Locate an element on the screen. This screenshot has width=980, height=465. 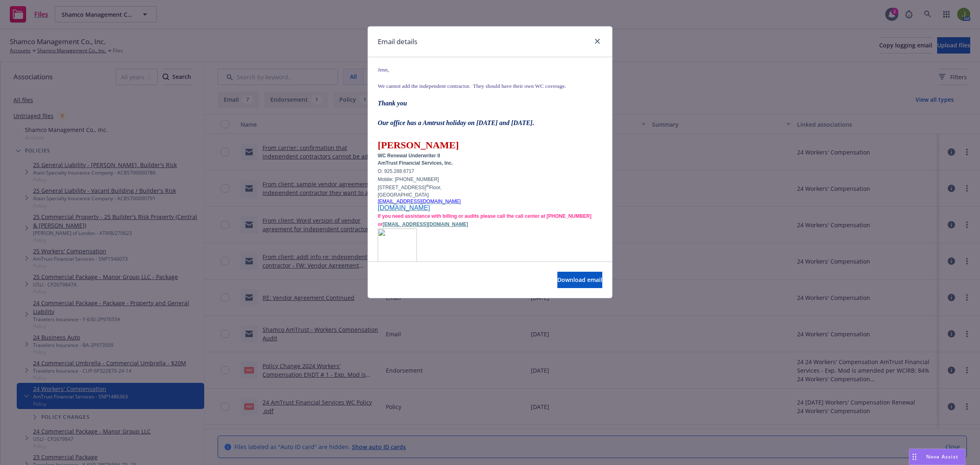
a: close is located at coordinates (597, 41).